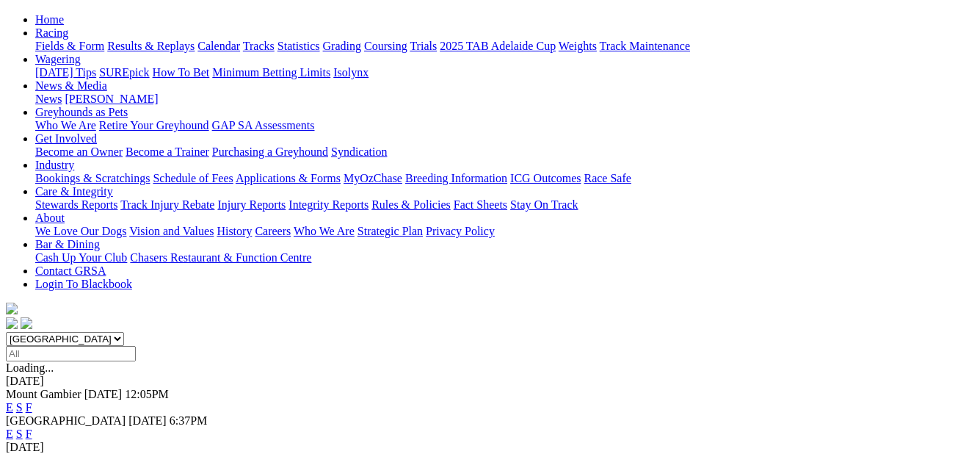  I want to click on span: Mount Gambier, so click(43, 394).